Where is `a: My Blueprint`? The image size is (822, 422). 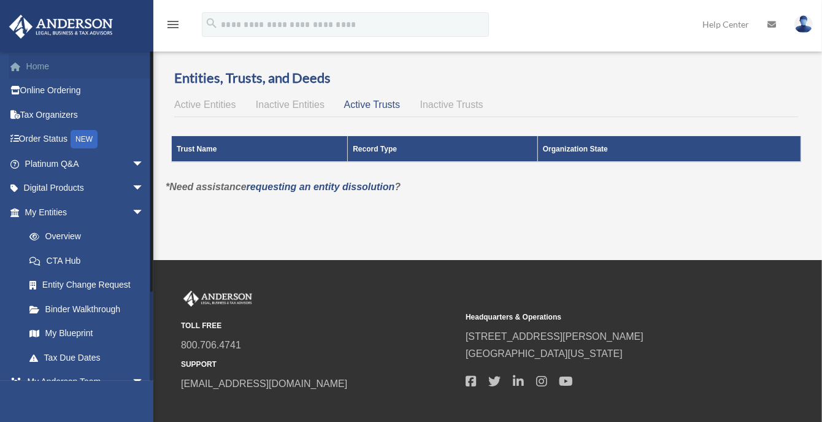
a: My Blueprint is located at coordinates (86, 334).